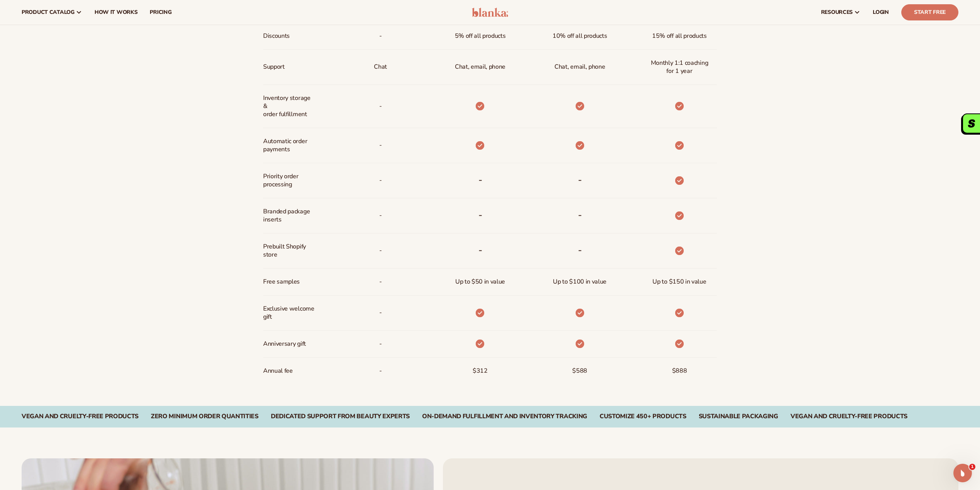 This screenshot has height=490, width=980. What do you see at coordinates (881, 12) in the screenshot?
I see `span: LOGIN` at bounding box center [881, 12].